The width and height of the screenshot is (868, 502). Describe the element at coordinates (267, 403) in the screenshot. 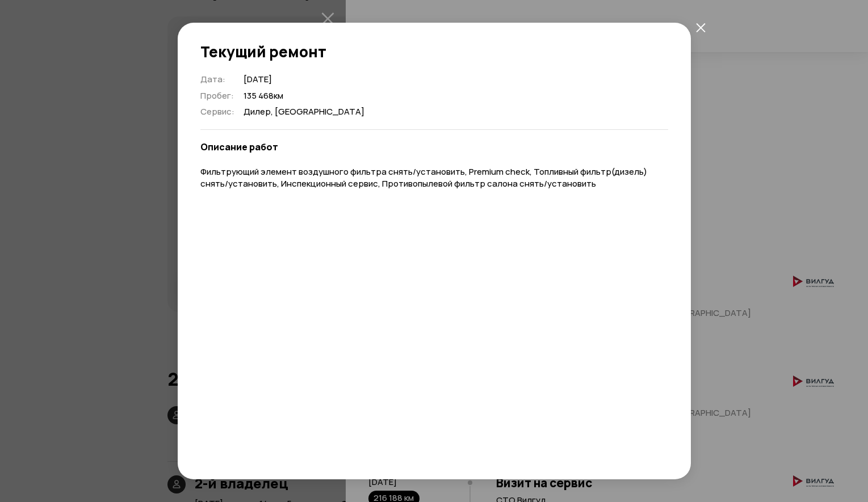

I see `span: Купить пакет` at that location.